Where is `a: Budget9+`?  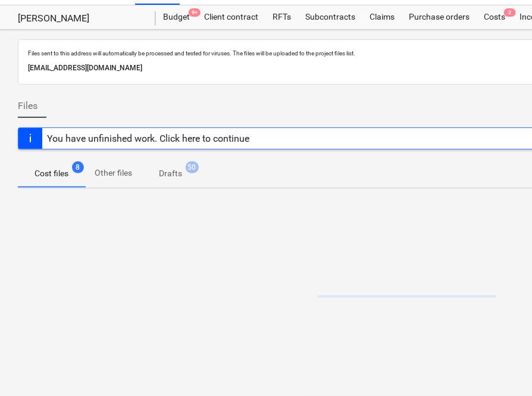 a: Budget9+ is located at coordinates (176, 17).